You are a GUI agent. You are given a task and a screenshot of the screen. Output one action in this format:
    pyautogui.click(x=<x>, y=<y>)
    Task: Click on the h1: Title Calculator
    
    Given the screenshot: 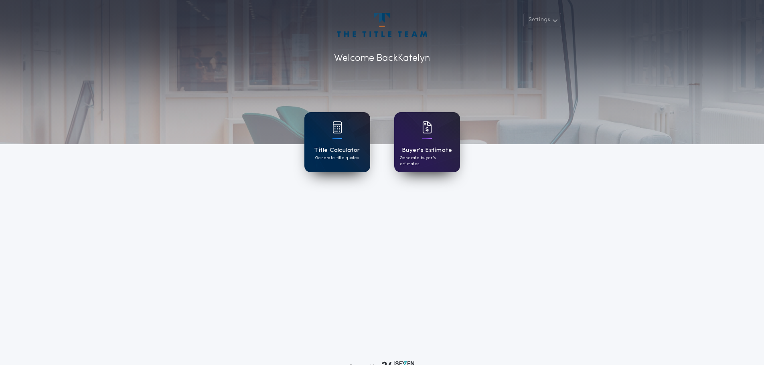 What is the action you would take?
    pyautogui.click(x=337, y=150)
    